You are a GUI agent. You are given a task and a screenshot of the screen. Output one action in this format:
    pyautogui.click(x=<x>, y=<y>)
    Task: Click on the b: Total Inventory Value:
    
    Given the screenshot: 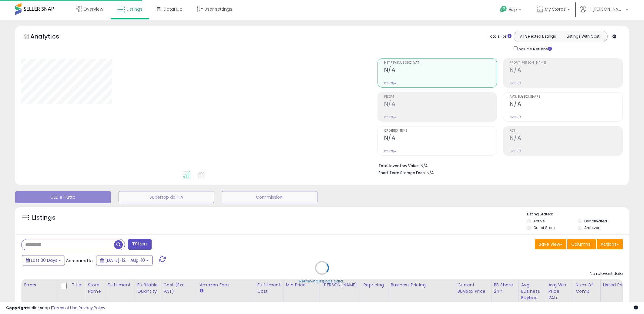 What is the action you would take?
    pyautogui.click(x=399, y=165)
    